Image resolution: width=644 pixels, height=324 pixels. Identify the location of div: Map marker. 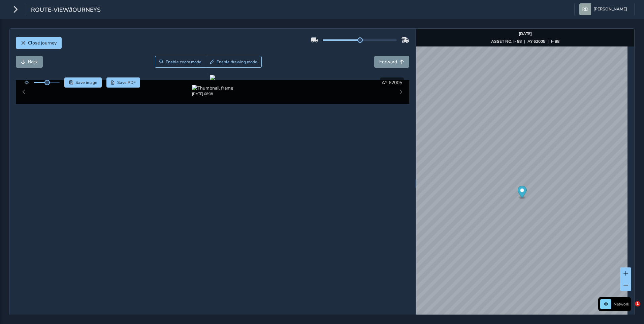
(522, 193).